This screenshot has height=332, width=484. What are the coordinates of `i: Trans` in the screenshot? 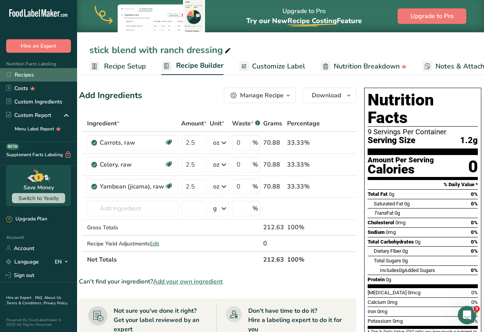 It's located at (380, 213).